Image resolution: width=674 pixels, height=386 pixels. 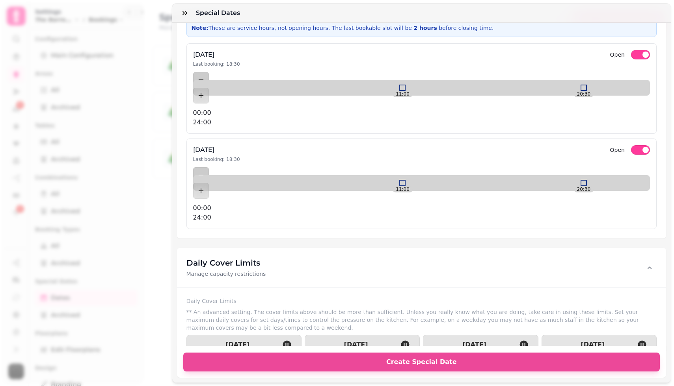 I want to click on h3: Daily Cover Limits, so click(x=226, y=263).